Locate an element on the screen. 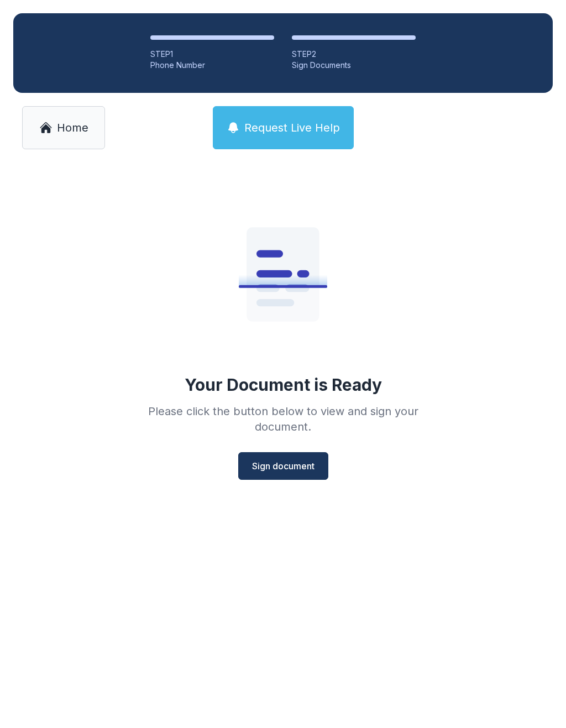 The height and width of the screenshot is (728, 566). div: Sign Documents is located at coordinates (354, 65).